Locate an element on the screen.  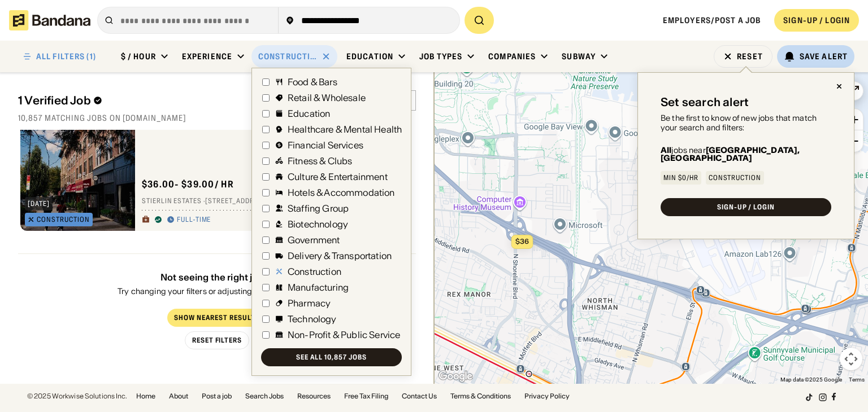
div: Financial Services is located at coordinates (326, 145).